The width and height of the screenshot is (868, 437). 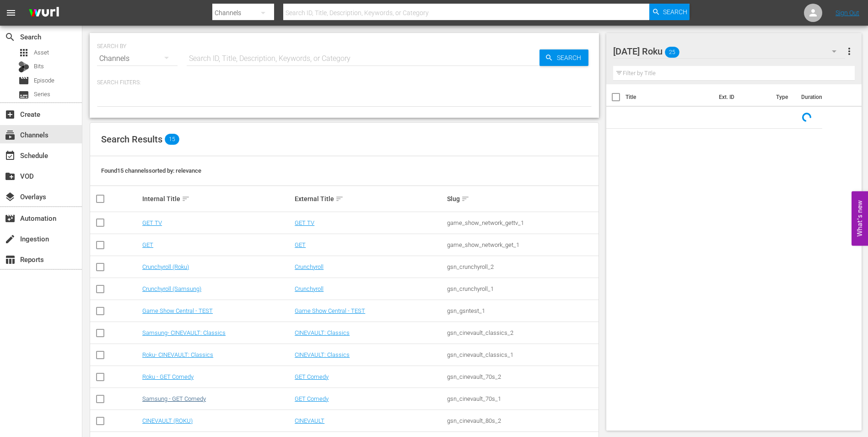 I want to click on div: gsn_cinevault_classics_2, so click(x=522, y=332).